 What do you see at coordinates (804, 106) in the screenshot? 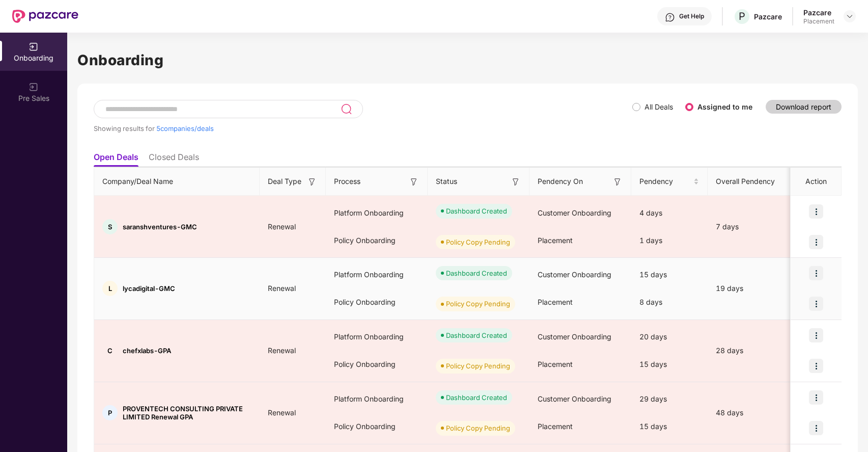
I see `button: Download report` at bounding box center [804, 106].